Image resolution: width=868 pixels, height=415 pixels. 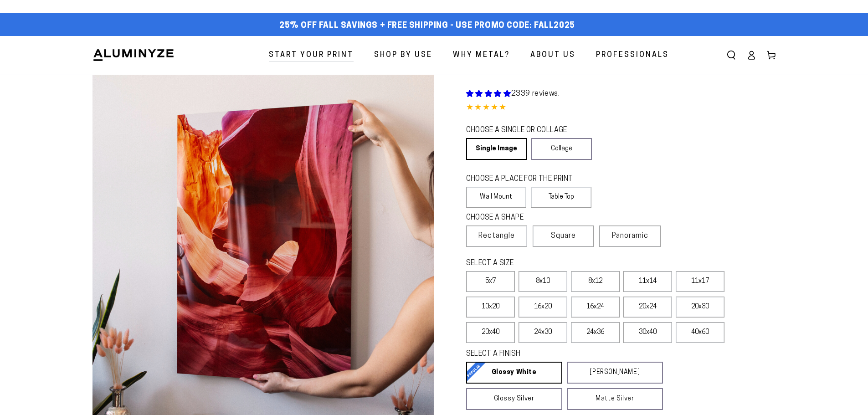 What do you see at coordinates (699, 282) in the screenshot?
I see `label: 11x17` at bounding box center [699, 282].